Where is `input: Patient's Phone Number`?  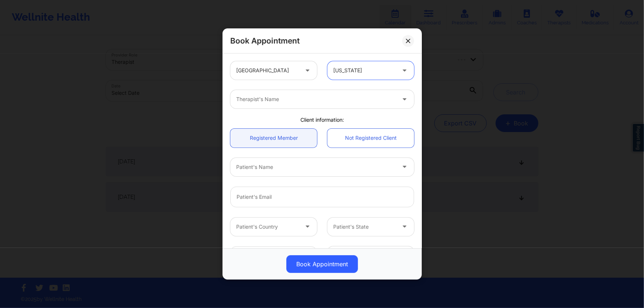 input: Patient's Phone Number is located at coordinates (273, 256).